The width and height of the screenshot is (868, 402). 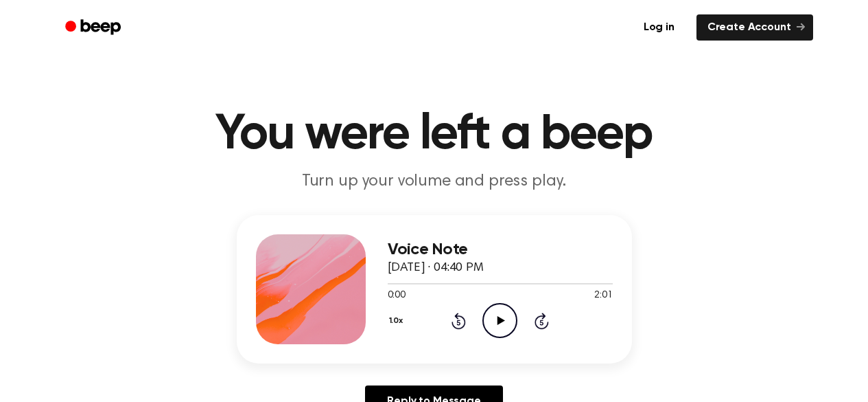 I want to click on h1: You were left a beep, so click(x=434, y=135).